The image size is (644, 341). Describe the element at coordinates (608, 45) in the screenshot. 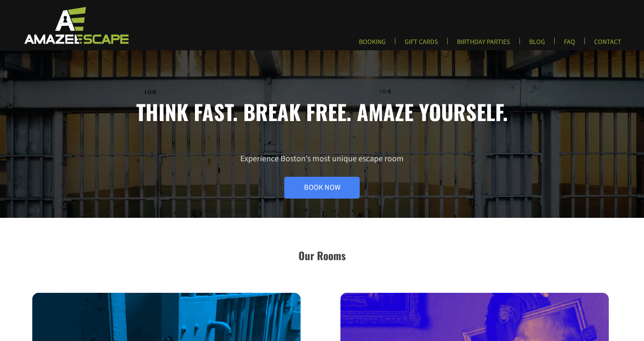

I see `a: CONTACT` at that location.